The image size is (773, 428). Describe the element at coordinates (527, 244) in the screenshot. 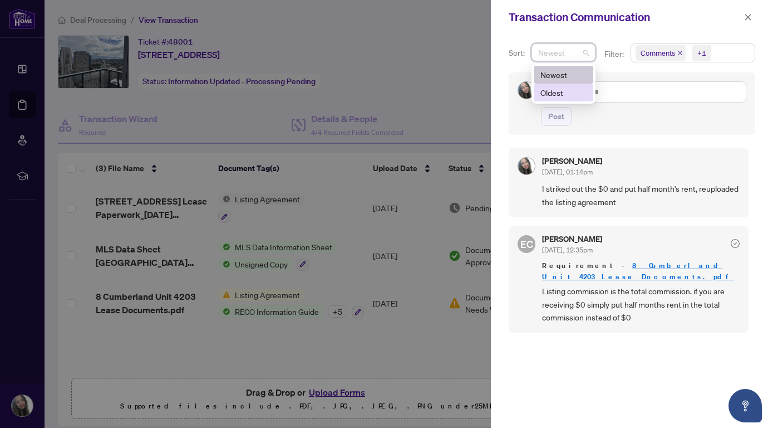

I see `span: EC` at that location.